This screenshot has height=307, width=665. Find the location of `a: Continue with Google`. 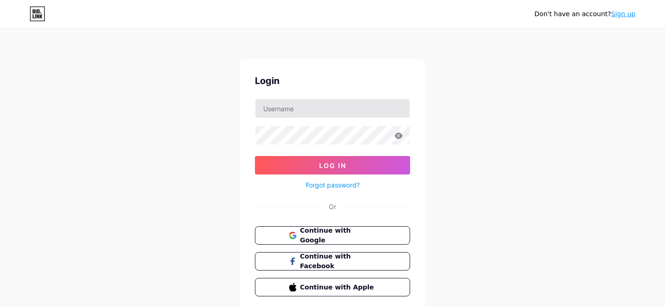

a: Continue with Google is located at coordinates (333, 236).